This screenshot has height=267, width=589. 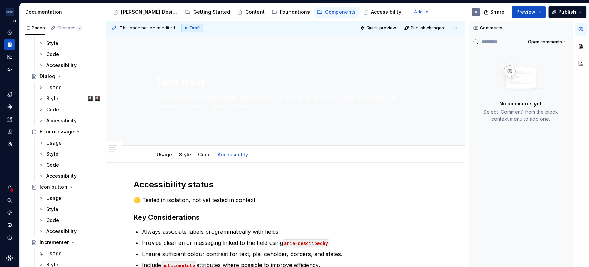 What do you see at coordinates (10, 258) in the screenshot?
I see `a: Supernova Logo` at bounding box center [10, 258].